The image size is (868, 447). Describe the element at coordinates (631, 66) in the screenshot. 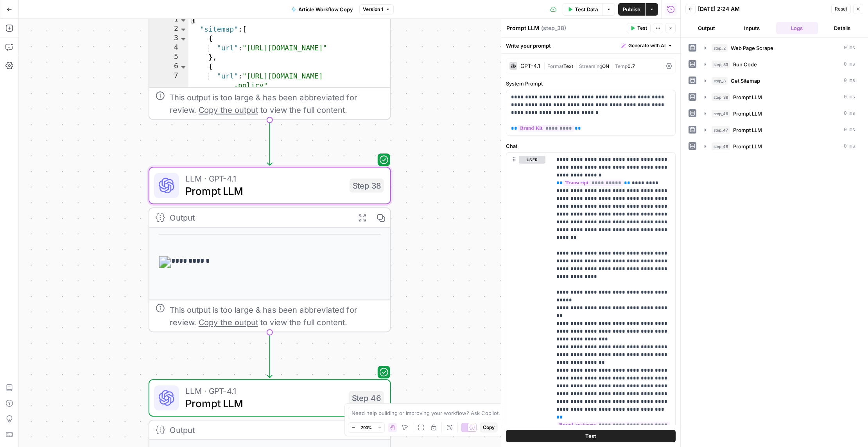

I see `span: 0.7` at that location.